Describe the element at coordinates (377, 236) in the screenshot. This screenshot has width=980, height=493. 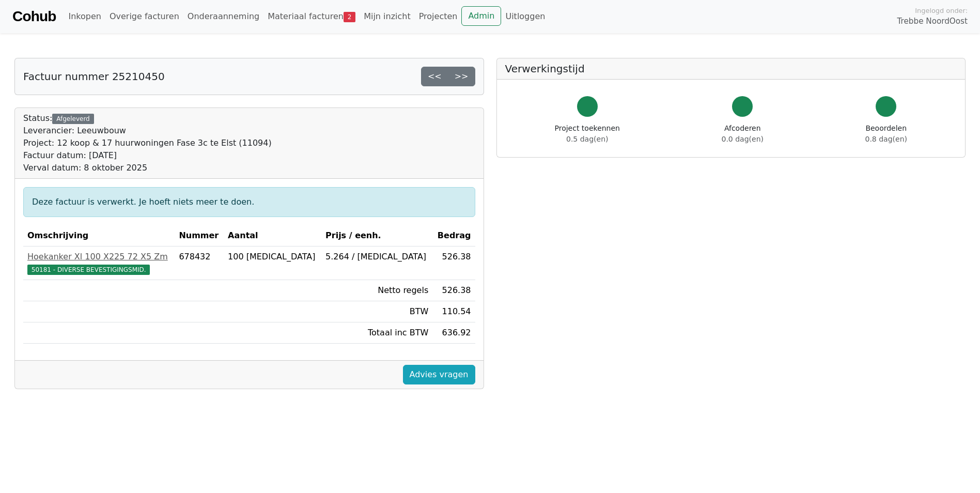
I see `th: Prijs / eenh.` at that location.